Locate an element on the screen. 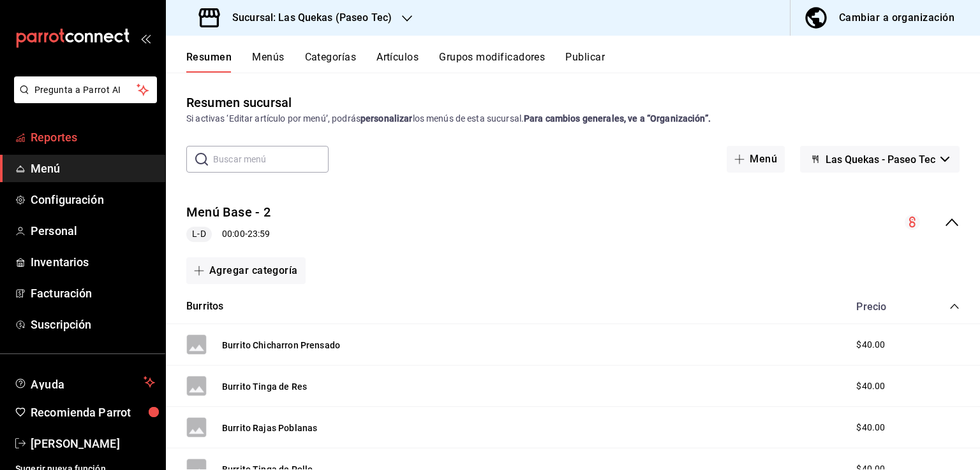  button: Resumen is located at coordinates (209, 62).